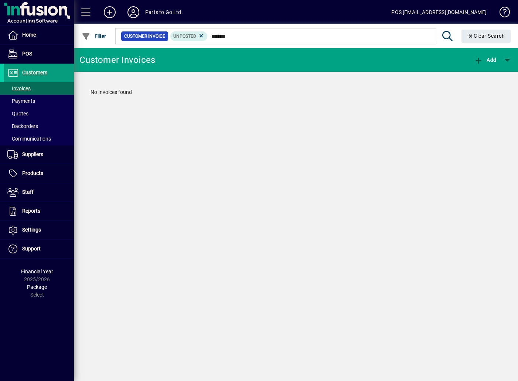 The width and height of the screenshot is (518, 381). Describe the element at coordinates (39, 173) in the screenshot. I see `a: Products` at that location.